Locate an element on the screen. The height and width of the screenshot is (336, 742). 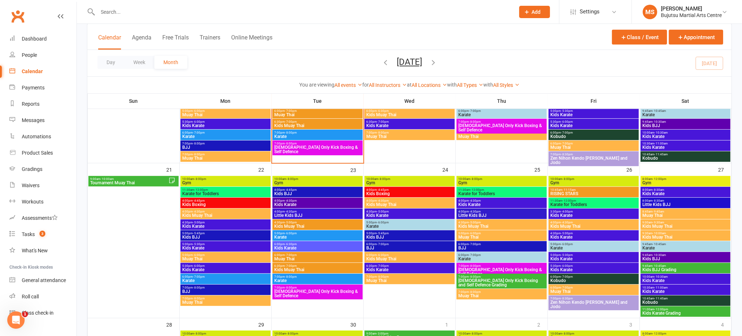
span: - 10:00am is located at coordinates (107, 179).